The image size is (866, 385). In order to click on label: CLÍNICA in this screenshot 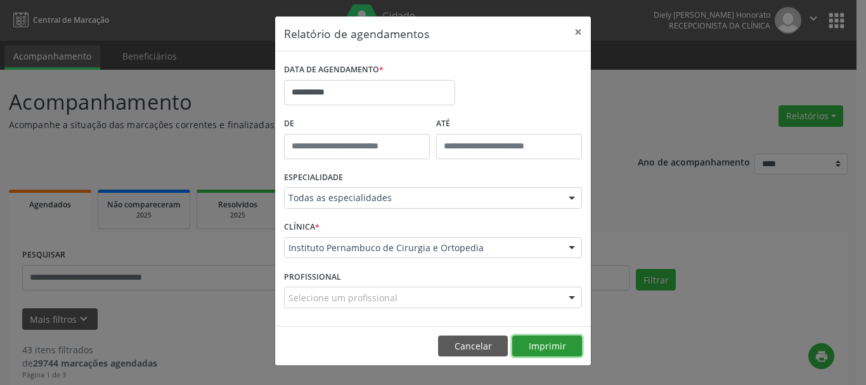, I will do `click(302, 227)`.